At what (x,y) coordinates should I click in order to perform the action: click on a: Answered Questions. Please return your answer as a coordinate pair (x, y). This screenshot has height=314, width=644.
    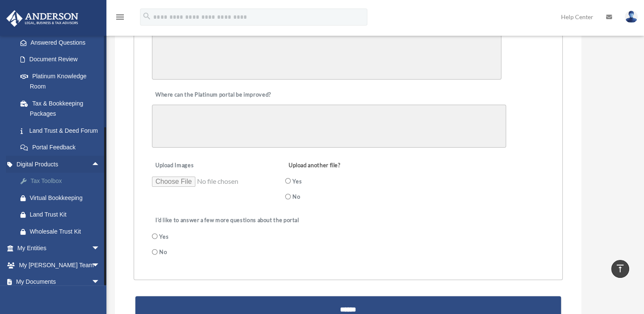
    Looking at the image, I should click on (62, 42).